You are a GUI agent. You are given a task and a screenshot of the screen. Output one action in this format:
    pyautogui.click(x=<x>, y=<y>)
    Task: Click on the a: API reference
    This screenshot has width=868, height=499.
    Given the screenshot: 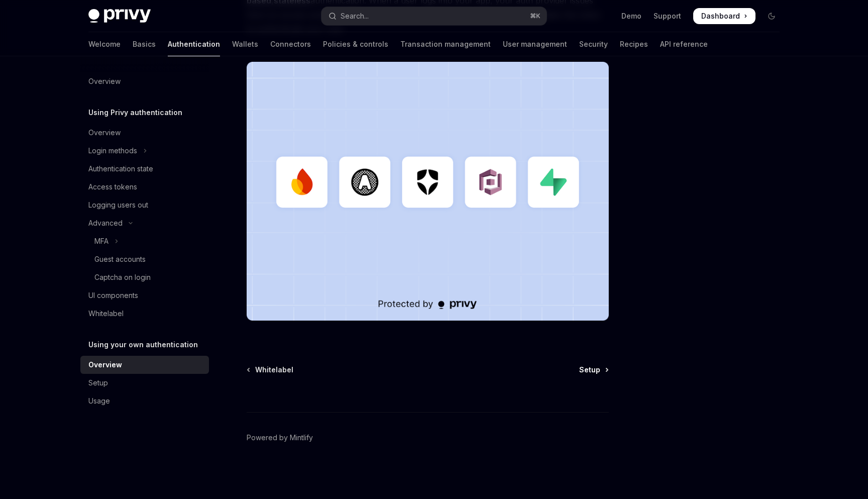 What is the action you would take?
    pyautogui.click(x=684, y=44)
    